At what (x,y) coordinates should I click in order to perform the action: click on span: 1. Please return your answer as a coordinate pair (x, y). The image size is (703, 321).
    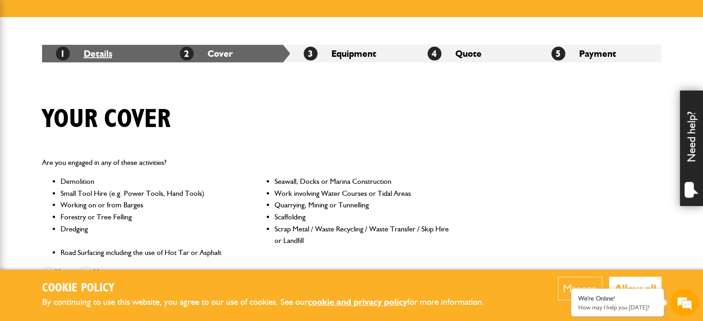
    Looking at the image, I should click on (63, 54).